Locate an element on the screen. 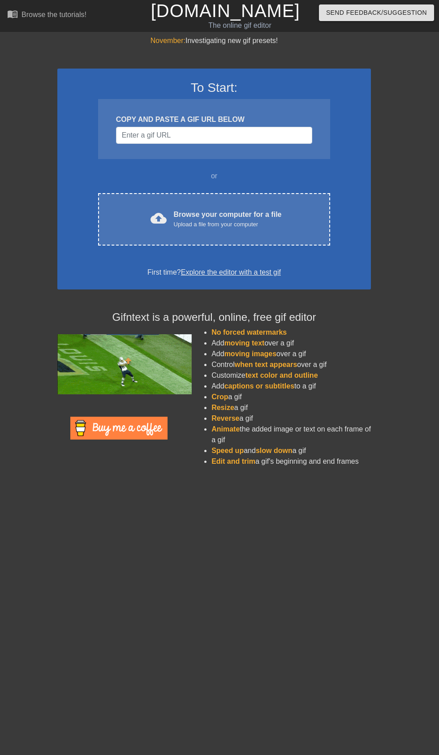 This screenshot has width=439, height=755. h3: To Start: is located at coordinates (214, 88).